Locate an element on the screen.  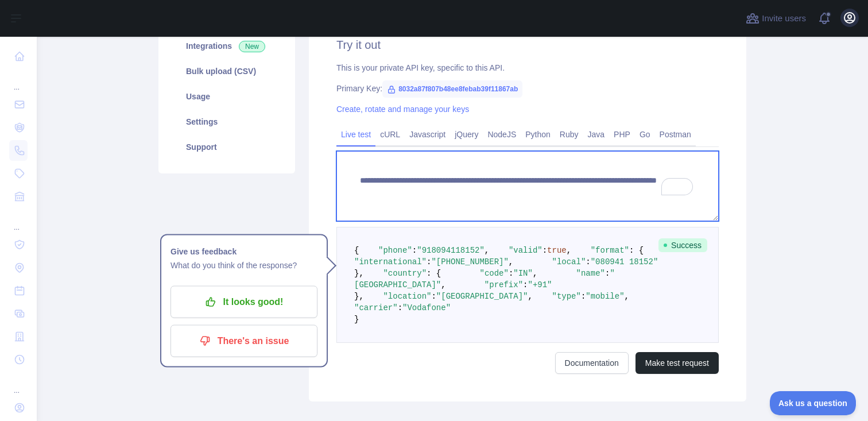
a: Usage is located at coordinates (227, 96).